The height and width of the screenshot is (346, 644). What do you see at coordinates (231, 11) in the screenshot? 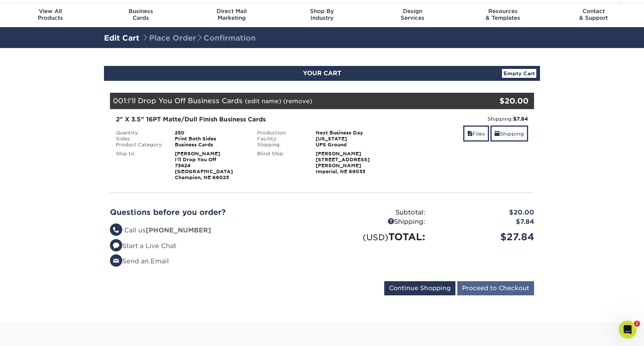
I see `span: Direct Mail` at bounding box center [231, 11].